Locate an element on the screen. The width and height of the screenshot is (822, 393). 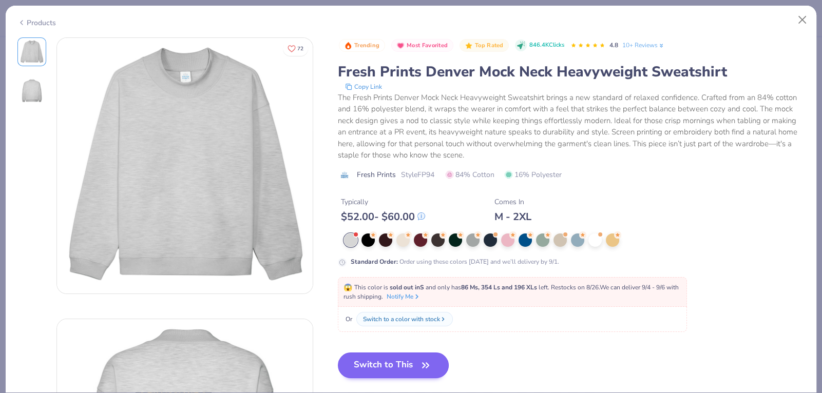
span: 16% Polyester is located at coordinates (533, 175).